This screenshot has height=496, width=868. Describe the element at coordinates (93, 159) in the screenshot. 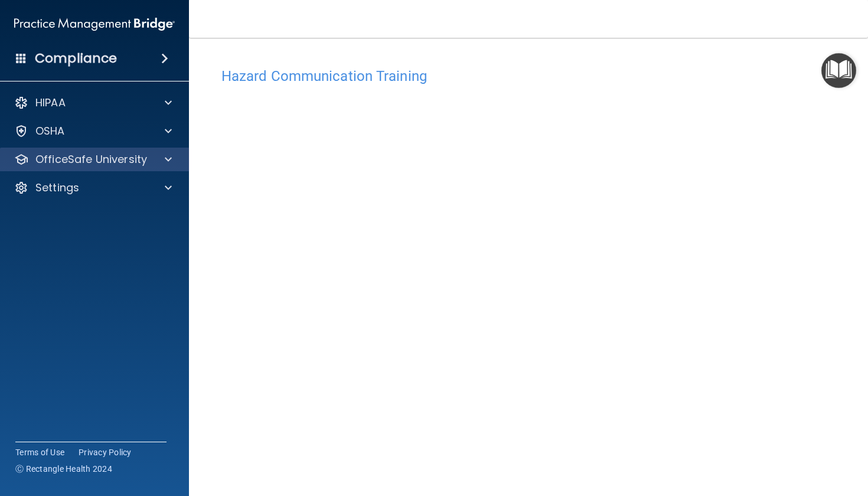

I see `a: OfficeSafe University` at that location.